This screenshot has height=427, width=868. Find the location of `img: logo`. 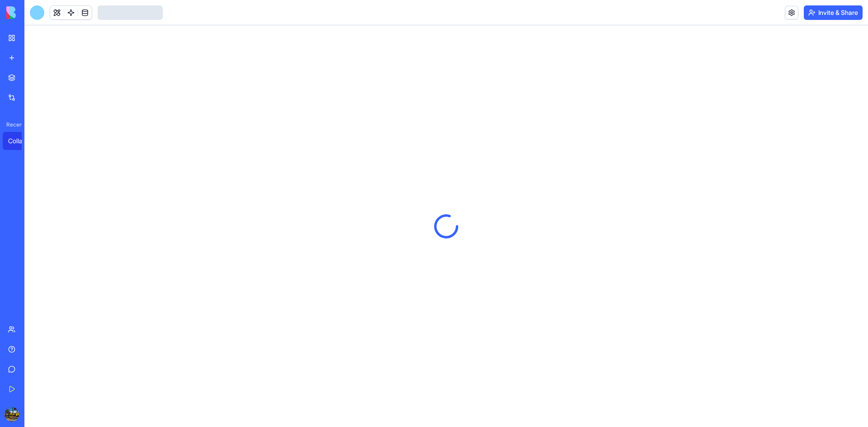

img: logo is located at coordinates (34, 13).